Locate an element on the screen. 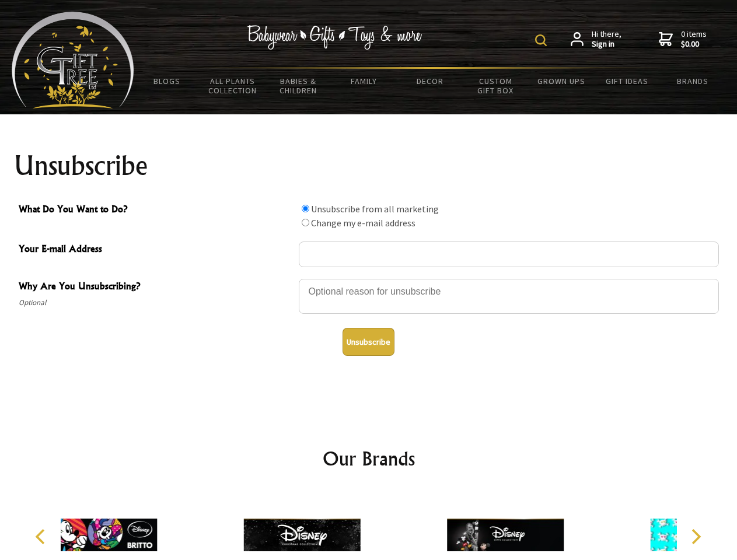  a: Grown Ups is located at coordinates (561, 81).